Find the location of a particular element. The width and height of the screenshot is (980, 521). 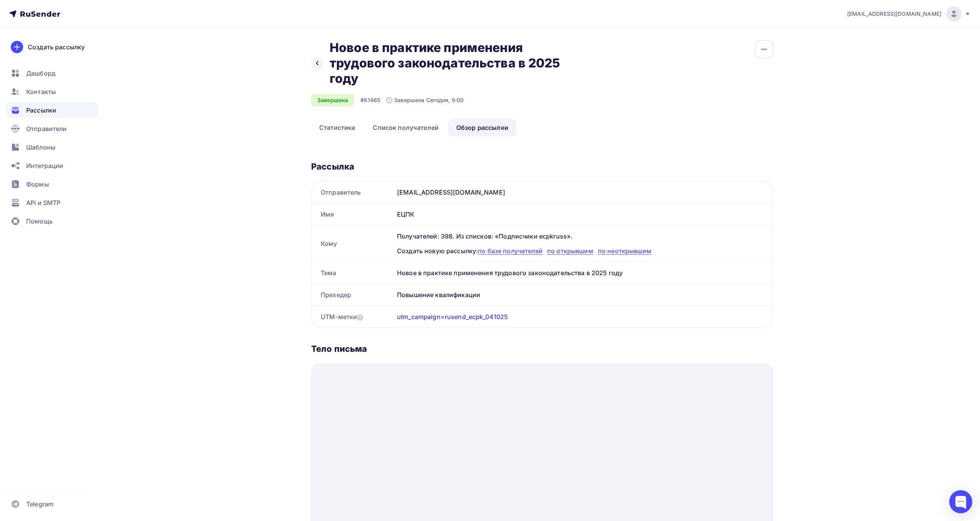

div: Имя is located at coordinates (353, 215).